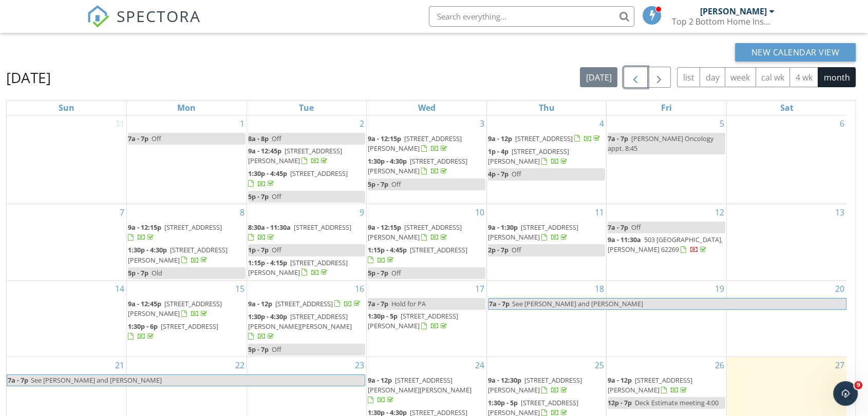 This screenshot has height=416, width=868. I want to click on a: Go to September 19, 2025, so click(719, 289).